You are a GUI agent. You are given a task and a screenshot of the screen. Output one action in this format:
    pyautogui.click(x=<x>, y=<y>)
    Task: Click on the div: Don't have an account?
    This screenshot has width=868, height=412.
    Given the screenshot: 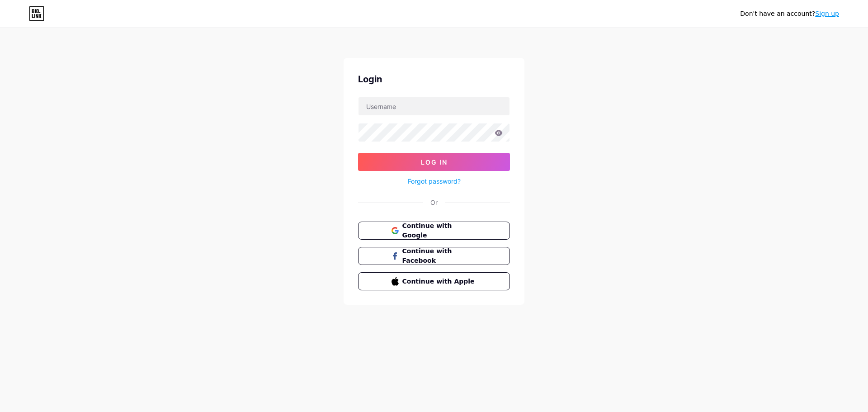 What is the action you would take?
    pyautogui.click(x=789, y=13)
    